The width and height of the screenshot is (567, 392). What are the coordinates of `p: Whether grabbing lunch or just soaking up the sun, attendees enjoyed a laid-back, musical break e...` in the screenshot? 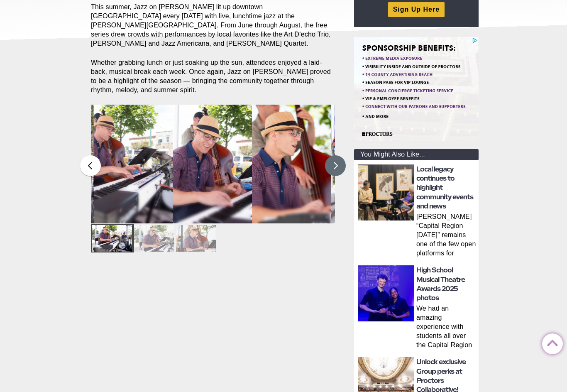 It's located at (213, 77).